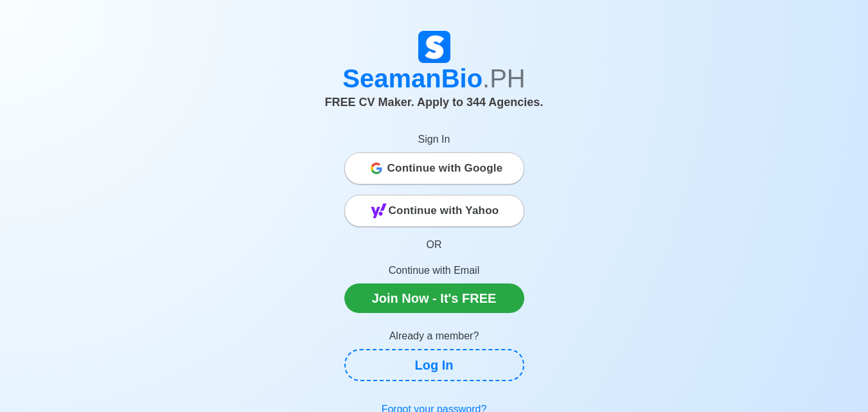  I want to click on a: Join Now - It's FREE, so click(434, 298).